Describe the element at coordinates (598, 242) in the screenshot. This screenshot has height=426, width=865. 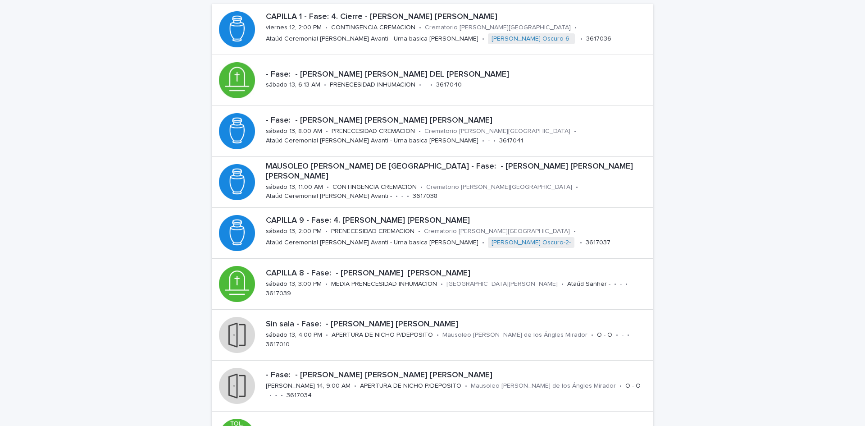
I see `p: 3617037` at that location.